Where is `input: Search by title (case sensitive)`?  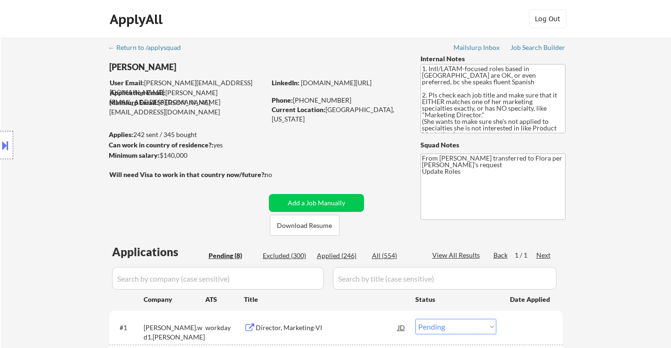
input: Search by title (case sensitive) is located at coordinates (445, 278).